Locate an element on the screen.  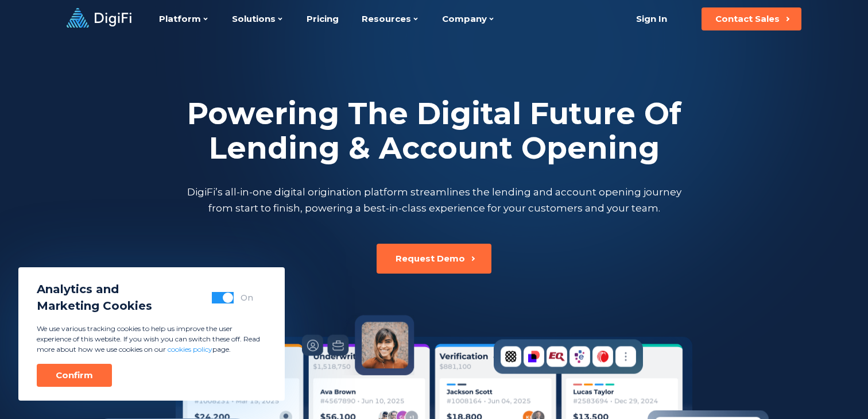
span: Marketing Cookies is located at coordinates (94, 305).